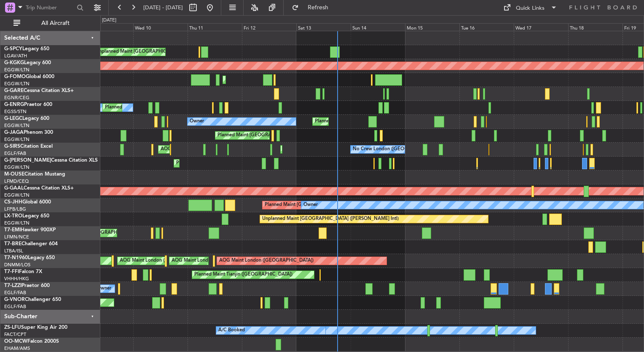 The height and width of the screenshot is (352, 644). What do you see at coordinates (28, 105) in the screenshot?
I see `a: G-ENRGPraetor 600` at bounding box center [28, 105].